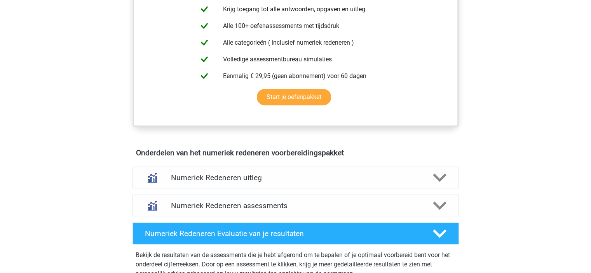 This screenshot has height=273, width=591. What do you see at coordinates (152, 206) in the screenshot?
I see `img: numeriek redeneren assessments` at bounding box center [152, 206].